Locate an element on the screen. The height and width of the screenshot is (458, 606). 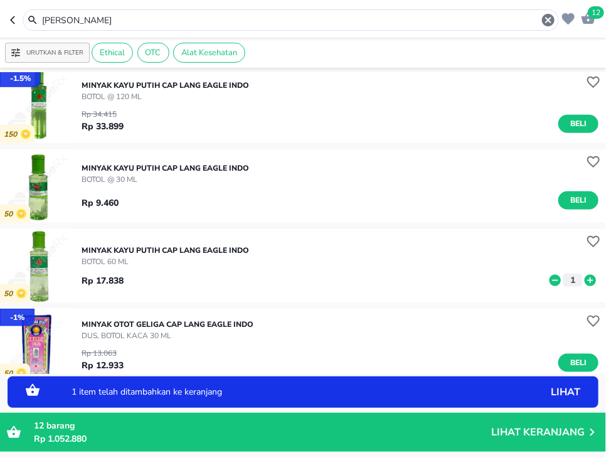
p: Urutkan & Filter is located at coordinates (55, 53).